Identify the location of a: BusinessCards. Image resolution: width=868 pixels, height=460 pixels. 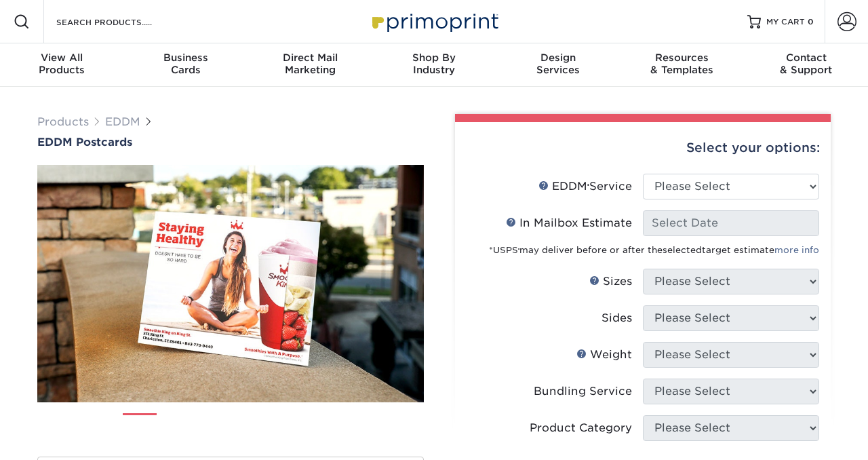
(186, 65).